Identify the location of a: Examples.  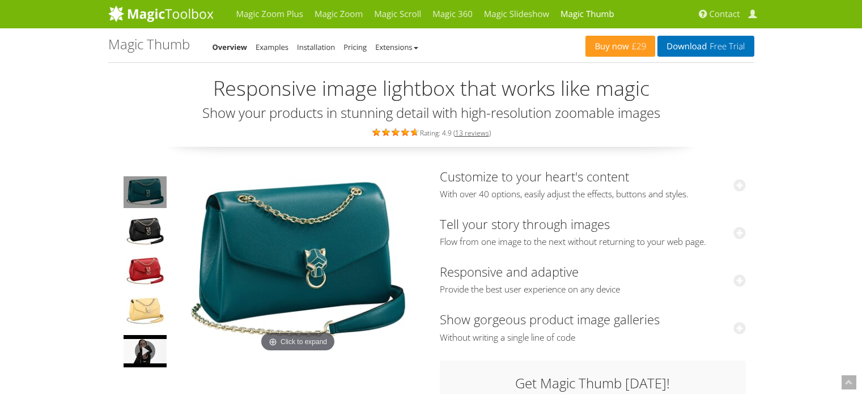
(272, 47).